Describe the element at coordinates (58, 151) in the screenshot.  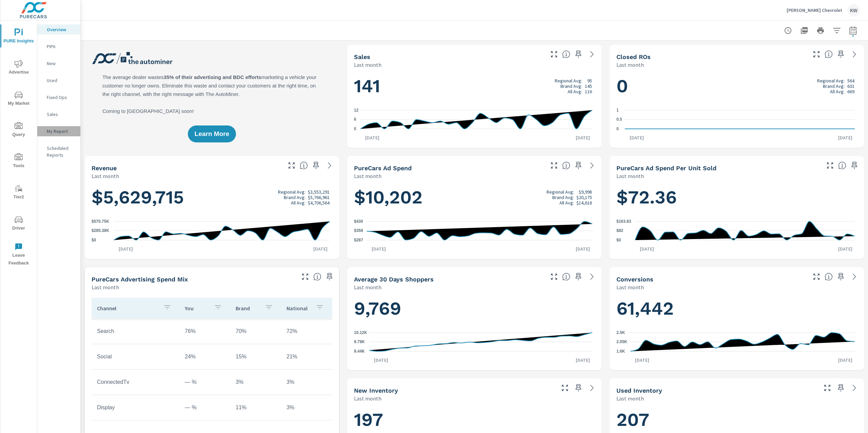
I see `div: Scheduled Reports` at that location.